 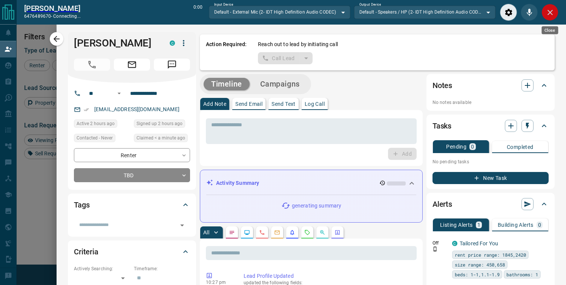 I want to click on div: TBD, so click(x=132, y=175).